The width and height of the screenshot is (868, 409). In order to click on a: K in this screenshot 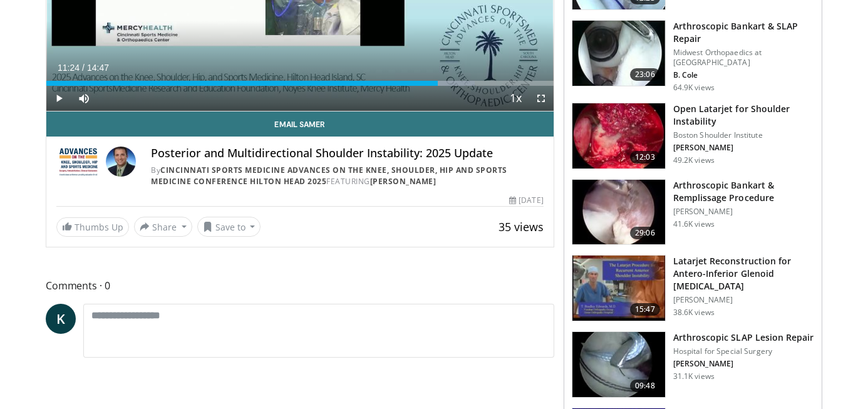, I will do `click(61, 318)`.